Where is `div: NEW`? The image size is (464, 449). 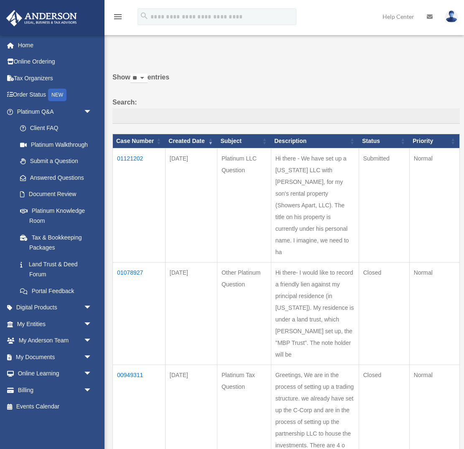
div: NEW is located at coordinates (57, 95).